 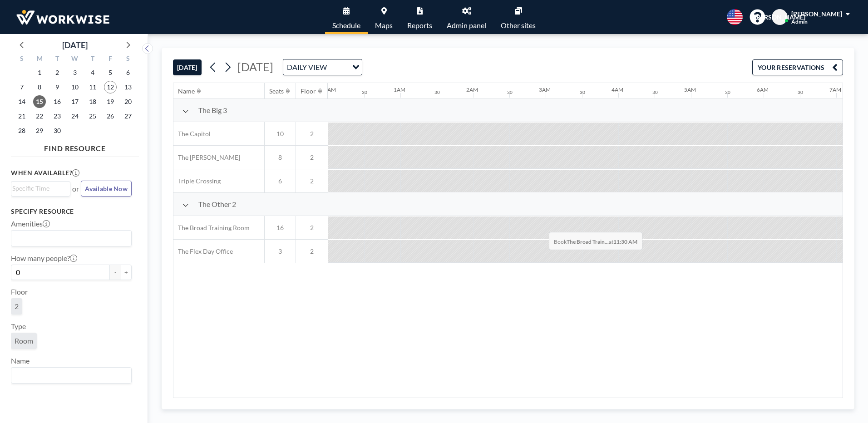 What do you see at coordinates (24, 341) in the screenshot?
I see `span: Room` at bounding box center [24, 341].